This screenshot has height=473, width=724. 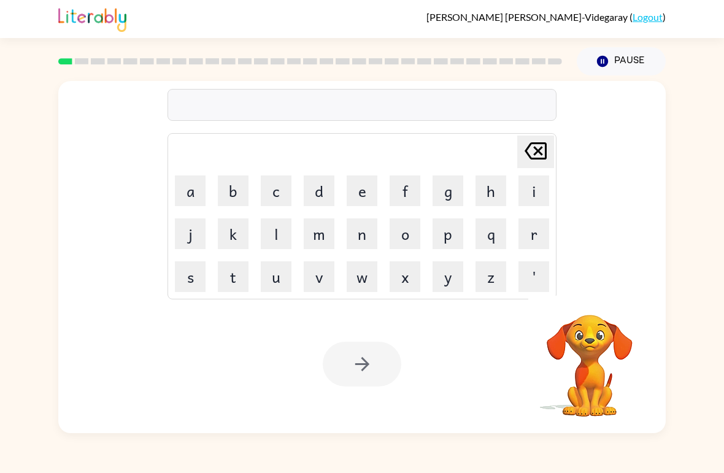 What do you see at coordinates (92, 18) in the screenshot?
I see `img: Literably` at bounding box center [92, 18].